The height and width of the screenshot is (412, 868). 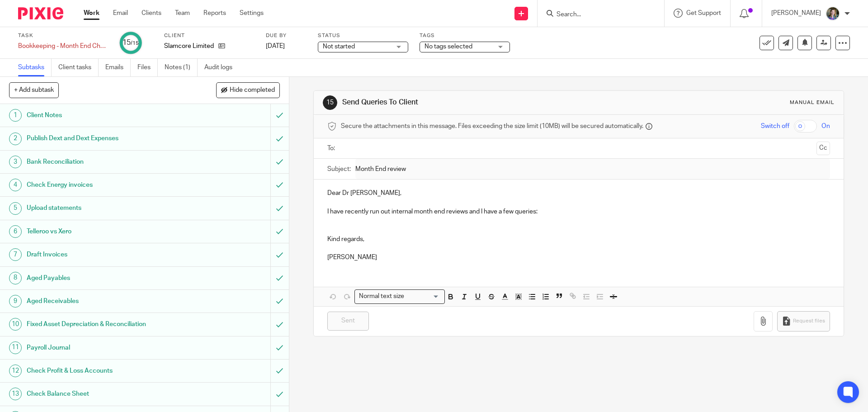 I want to click on a: Notes (1), so click(x=181, y=67).